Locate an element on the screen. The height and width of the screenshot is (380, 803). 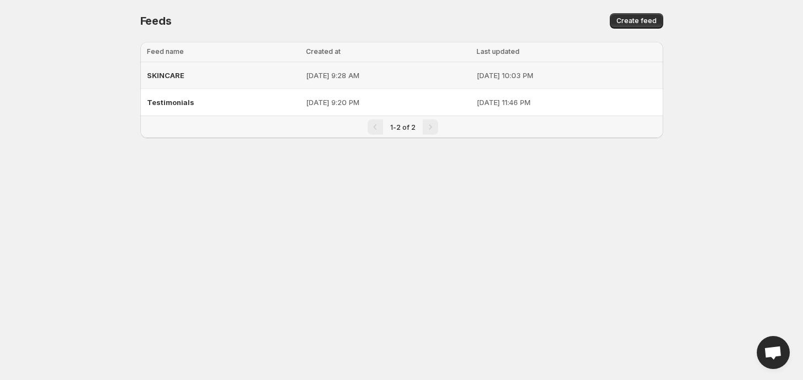
span: Testimonials is located at coordinates (171, 102).